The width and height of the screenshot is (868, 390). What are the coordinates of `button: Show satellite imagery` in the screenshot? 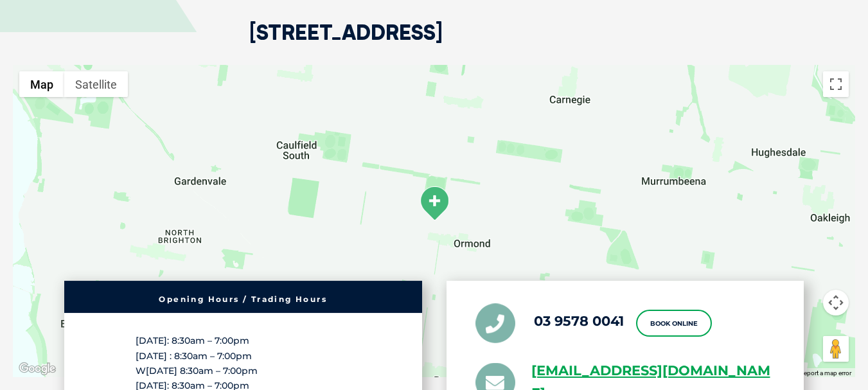 It's located at (96, 84).